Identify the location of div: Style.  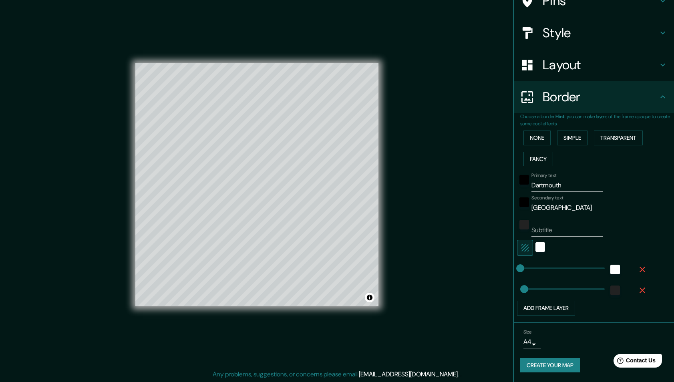
(594, 33).